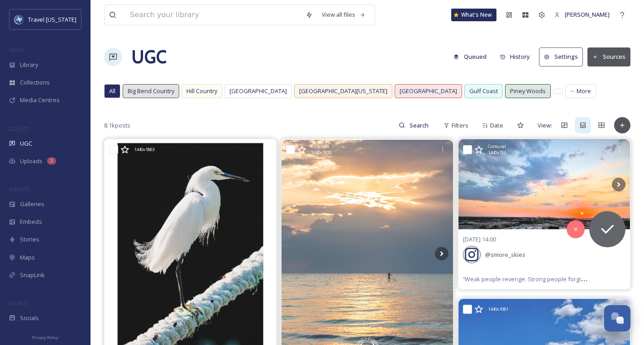  Describe the element at coordinates (26, 143) in the screenshot. I see `span: UGC` at that location.